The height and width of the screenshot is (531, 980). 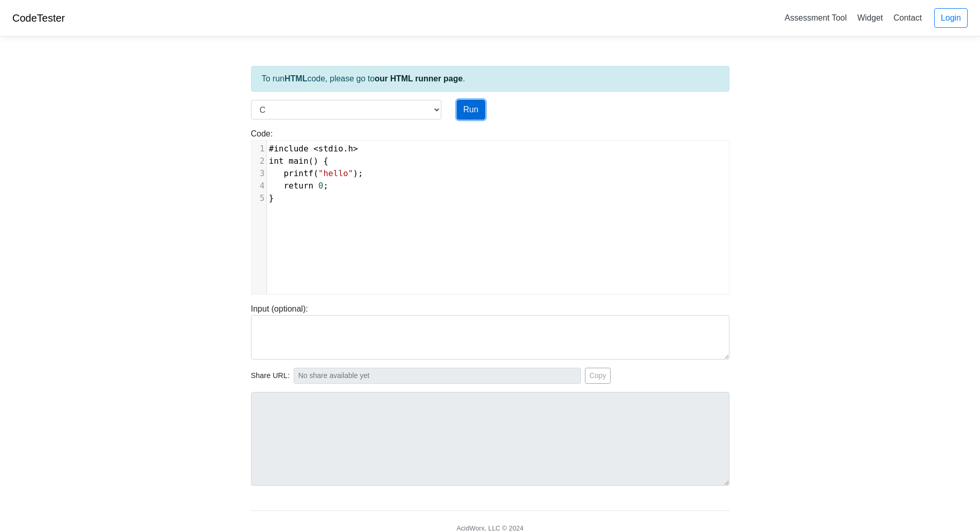 I want to click on span: 0, so click(x=321, y=186).